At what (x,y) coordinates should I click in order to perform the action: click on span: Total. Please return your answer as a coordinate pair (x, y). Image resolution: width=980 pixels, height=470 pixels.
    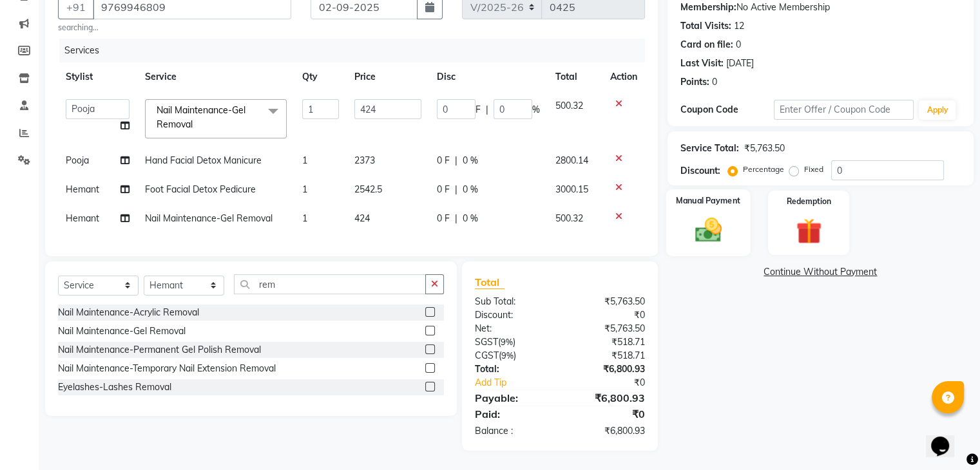
    Looking at the image, I should click on (490, 282).